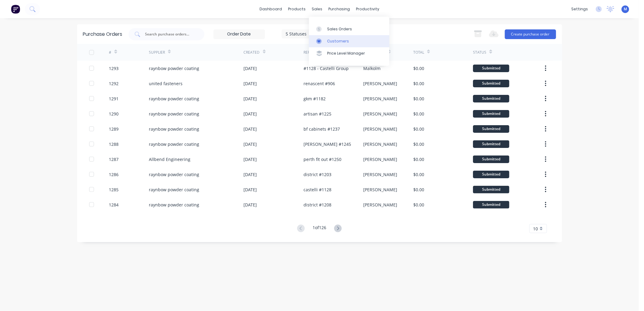 Image resolution: width=644 pixels, height=311 pixels. I want to click on div: renascent #906, so click(319, 83).